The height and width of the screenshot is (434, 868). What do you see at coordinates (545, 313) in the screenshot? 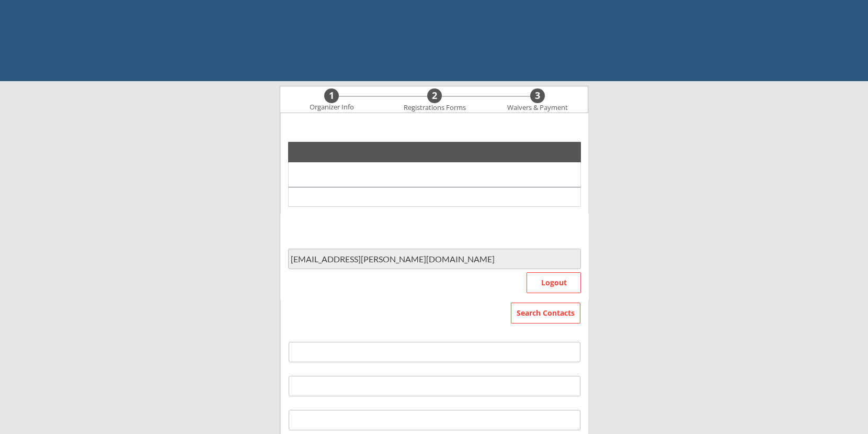
I see `button: Search Contacts` at bounding box center [545, 313].